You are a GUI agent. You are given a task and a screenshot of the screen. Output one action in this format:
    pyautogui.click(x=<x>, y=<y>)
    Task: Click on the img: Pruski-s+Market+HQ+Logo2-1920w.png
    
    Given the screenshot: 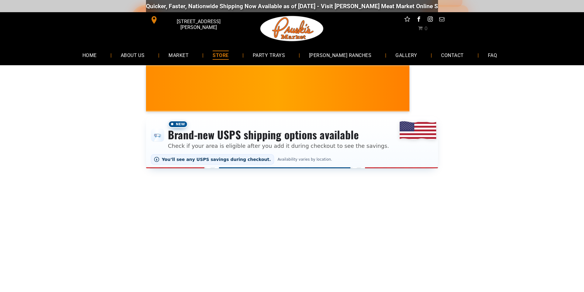 What is the action you would take?
    pyautogui.click(x=292, y=29)
    